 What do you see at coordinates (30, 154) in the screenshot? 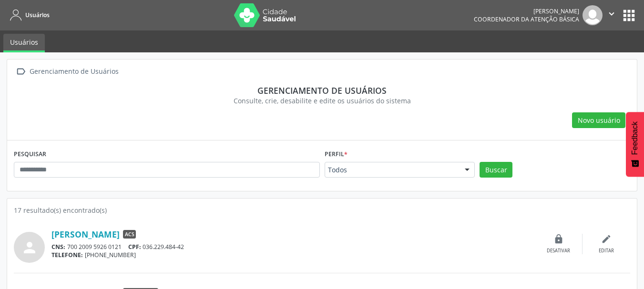
I see `label: PESQUISAR` at bounding box center [30, 154].